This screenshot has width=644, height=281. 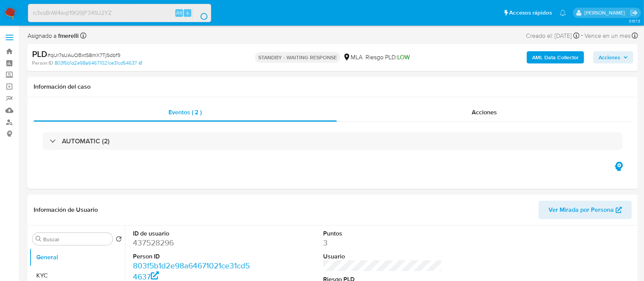 I want to click on span: Asignado a, so click(x=53, y=36).